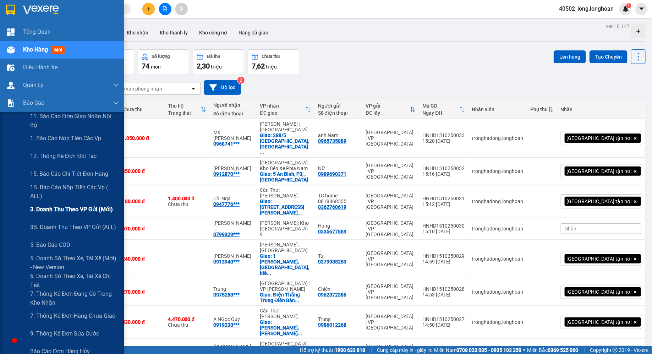 This screenshot has height=354, width=652. I want to click on div: HNHD1510250033, so click(443, 135).